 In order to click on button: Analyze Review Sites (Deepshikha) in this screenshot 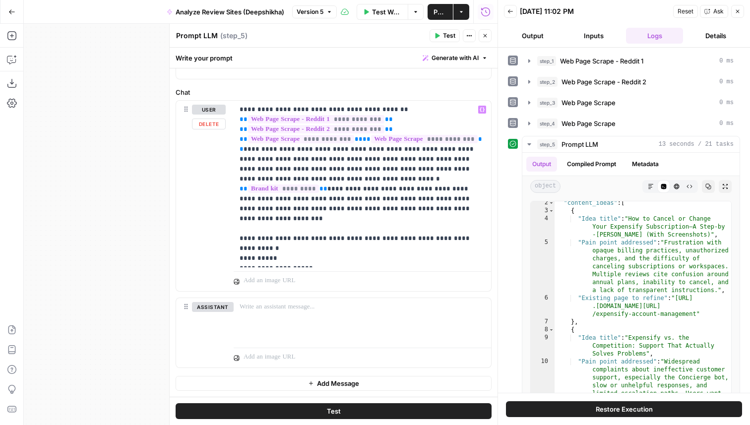, I will do `click(225, 12)`.